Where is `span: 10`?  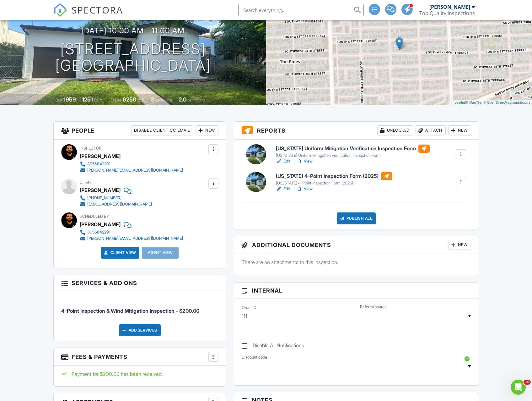
span: 10 is located at coordinates (527, 382).